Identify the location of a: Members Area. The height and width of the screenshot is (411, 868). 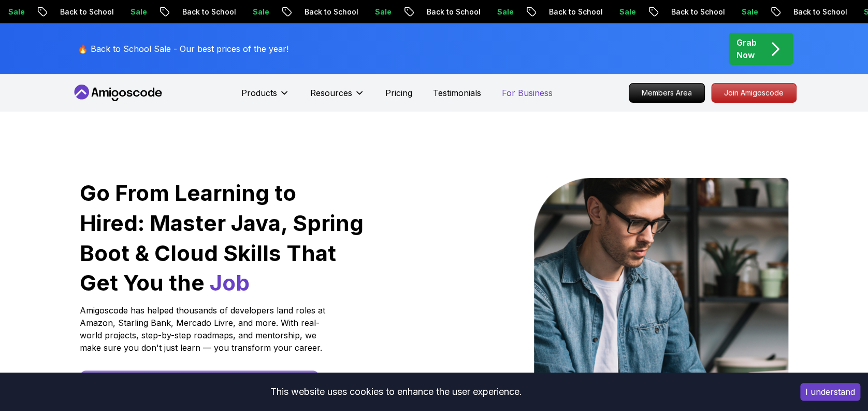
(666, 93).